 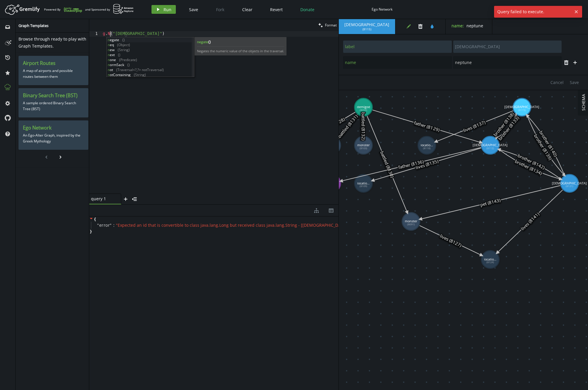 What do you see at coordinates (220, 10) in the screenshot?
I see `button: Fork` at bounding box center [220, 10].